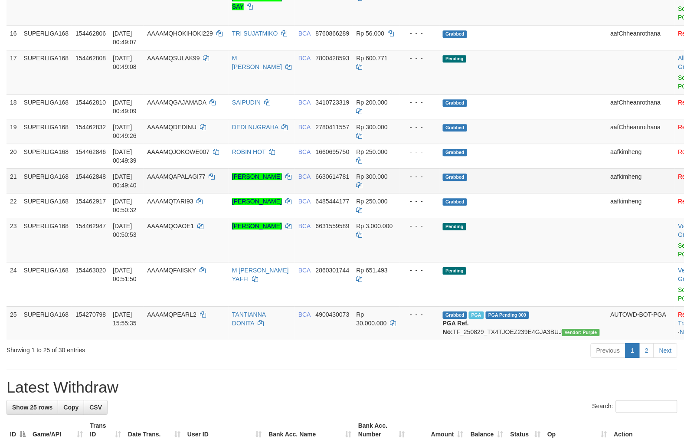 The width and height of the screenshot is (684, 439). What do you see at coordinates (178, 152) in the screenshot?
I see `span: AAAAMQJOKOWE007` at bounding box center [178, 152].